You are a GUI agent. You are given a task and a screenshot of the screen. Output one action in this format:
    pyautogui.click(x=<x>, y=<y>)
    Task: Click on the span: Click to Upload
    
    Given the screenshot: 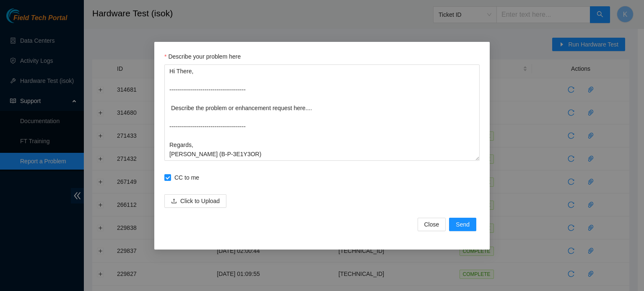 What is the action you would take?
    pyautogui.click(x=200, y=201)
    